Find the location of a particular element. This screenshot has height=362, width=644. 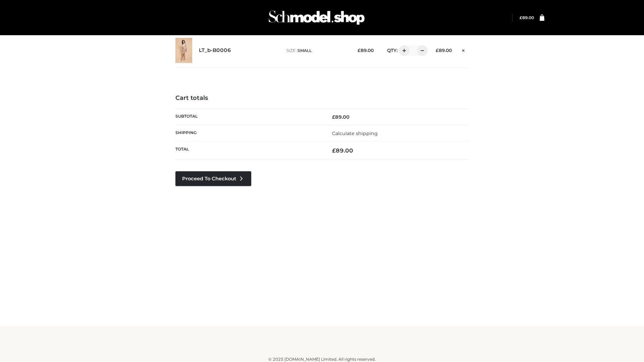

h4: Cart totals is located at coordinates (322, 99).